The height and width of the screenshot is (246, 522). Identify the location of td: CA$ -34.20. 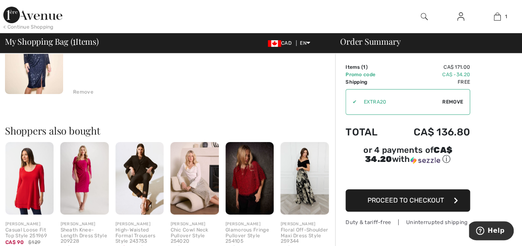
(430, 75).